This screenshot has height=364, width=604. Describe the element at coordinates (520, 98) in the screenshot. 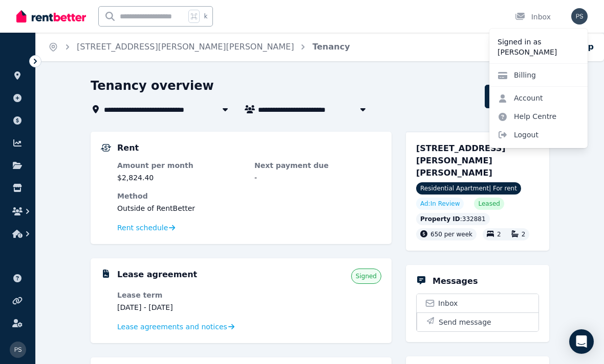

I see `a: Account` at that location.